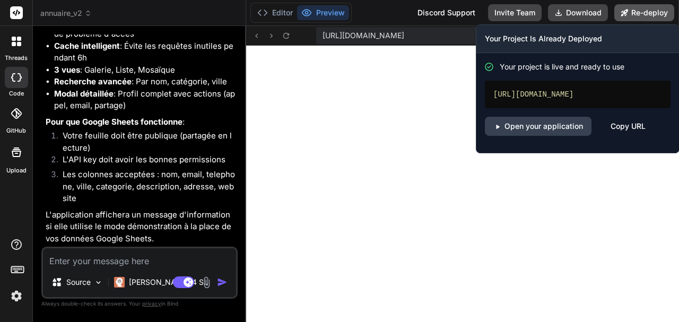  Describe the element at coordinates (562, 67) in the screenshot. I see `span: Your project is live and ready to use` at that location.